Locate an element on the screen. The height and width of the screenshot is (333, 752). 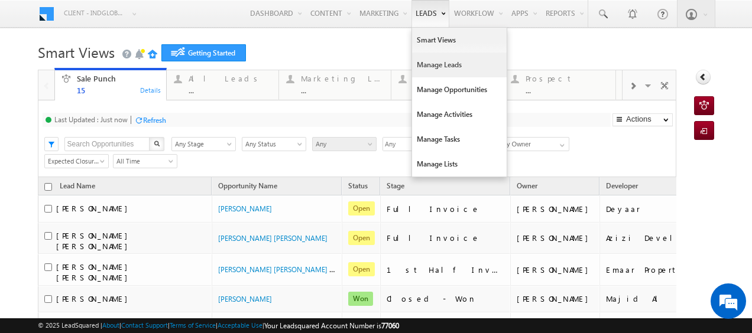
a: Getting Started is located at coordinates (203, 53).